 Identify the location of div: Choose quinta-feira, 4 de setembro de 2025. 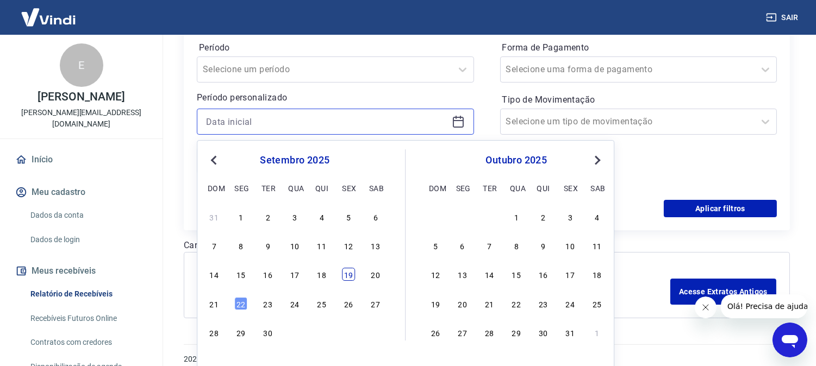
(322, 217).